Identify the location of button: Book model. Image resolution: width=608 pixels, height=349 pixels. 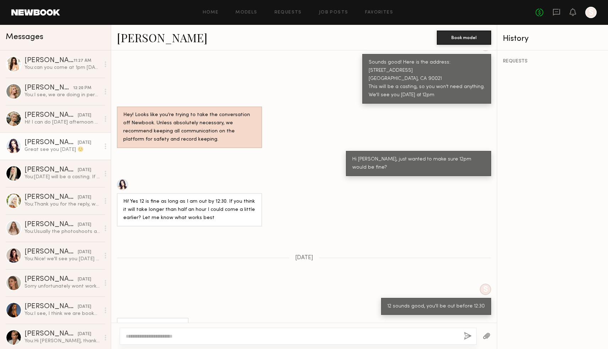
(464, 38).